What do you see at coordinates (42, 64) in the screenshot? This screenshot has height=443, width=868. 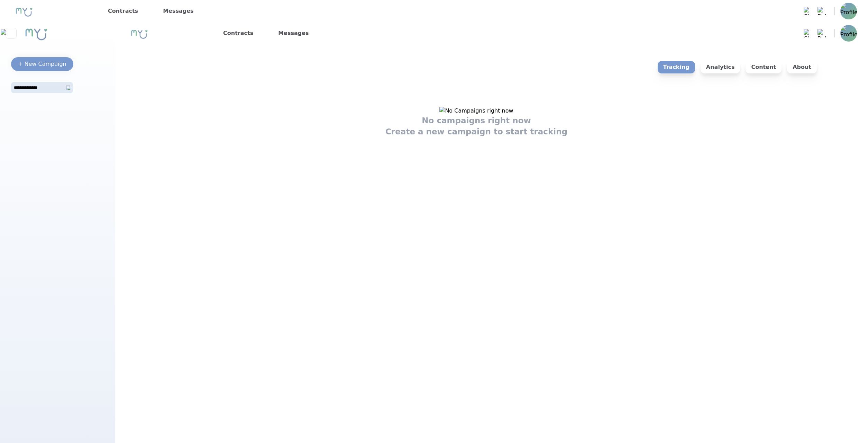 I see `button: + New Campaign` at bounding box center [42, 64].